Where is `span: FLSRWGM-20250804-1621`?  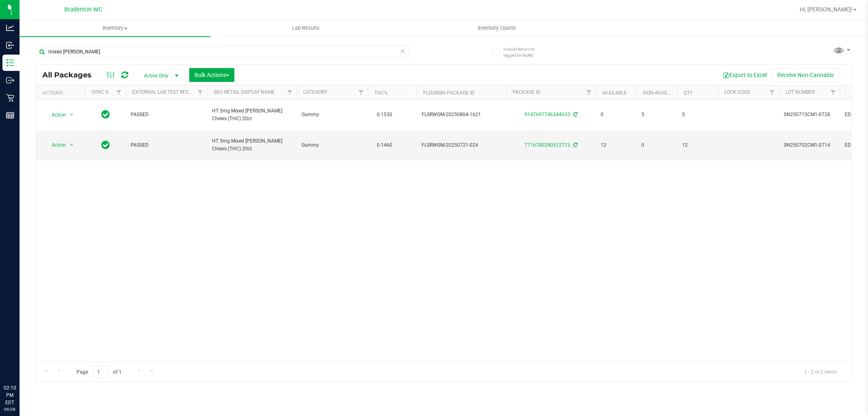
span: FLSRWGM-20250804-1621 is located at coordinates (462, 114).